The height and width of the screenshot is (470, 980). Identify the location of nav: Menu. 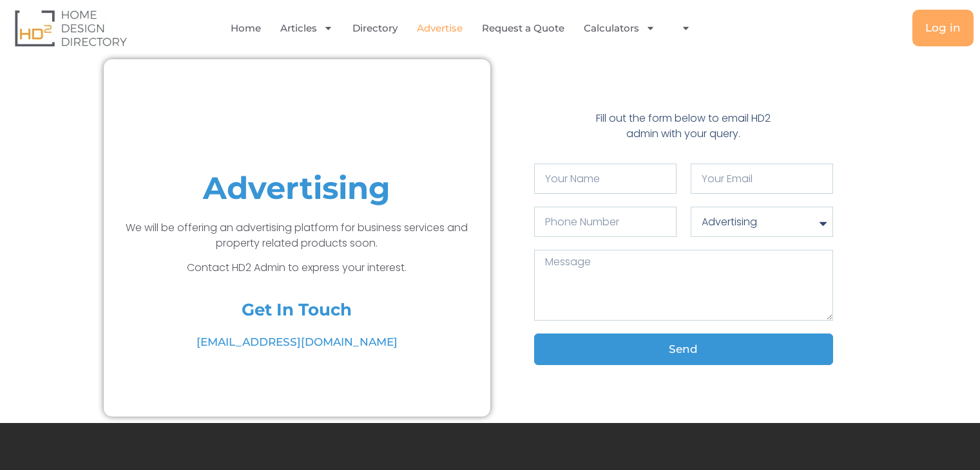
(465, 29).